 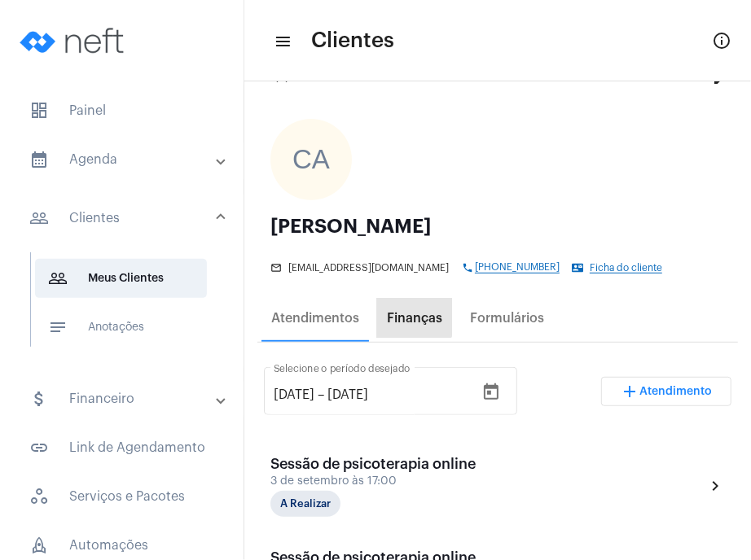 What do you see at coordinates (122, 111) in the screenshot?
I see `span: Painel` at bounding box center [122, 111].